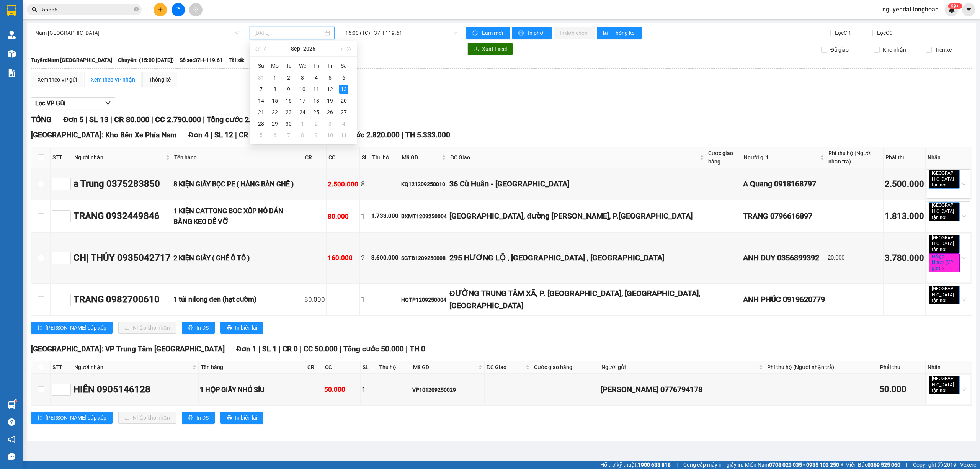  What do you see at coordinates (237, 299) in the screenshot?
I see `div: 1 túi nilong đen (hạt cườm)` at bounding box center [237, 299].